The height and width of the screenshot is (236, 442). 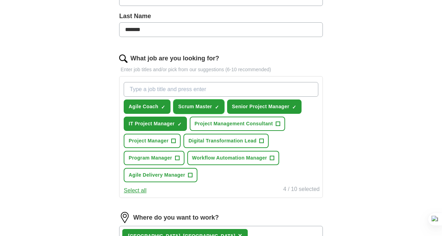 What do you see at coordinates (155, 124) in the screenshot?
I see `button: IT Project Manager✓` at bounding box center [155, 124].